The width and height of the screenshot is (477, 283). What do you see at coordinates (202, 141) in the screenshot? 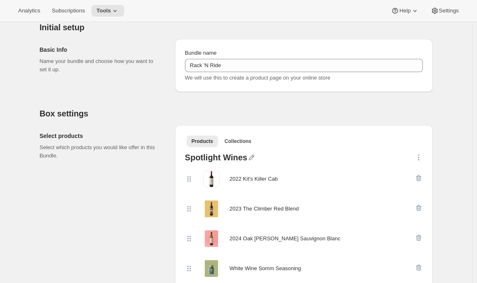
I see `span: Products` at bounding box center [202, 141].